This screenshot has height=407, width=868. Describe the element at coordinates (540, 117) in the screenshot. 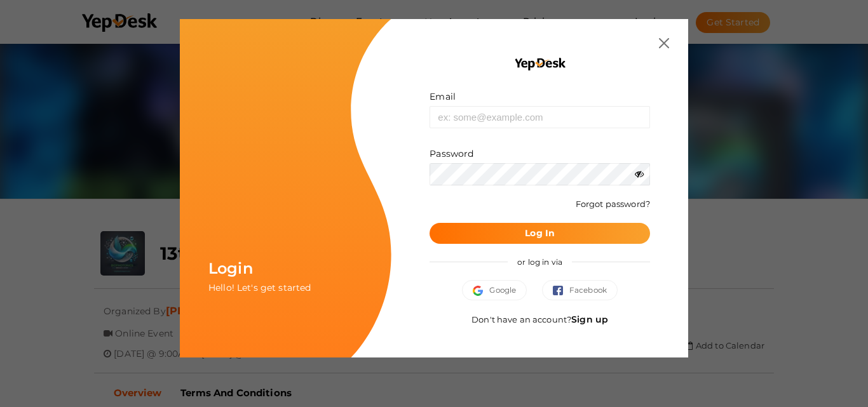

I see `input: ex: some@example.com` at that location.